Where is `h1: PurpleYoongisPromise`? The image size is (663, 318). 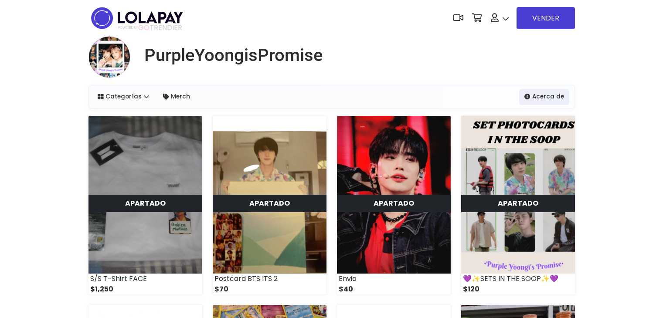 h1: PurpleYoongisPromise is located at coordinates (233, 55).